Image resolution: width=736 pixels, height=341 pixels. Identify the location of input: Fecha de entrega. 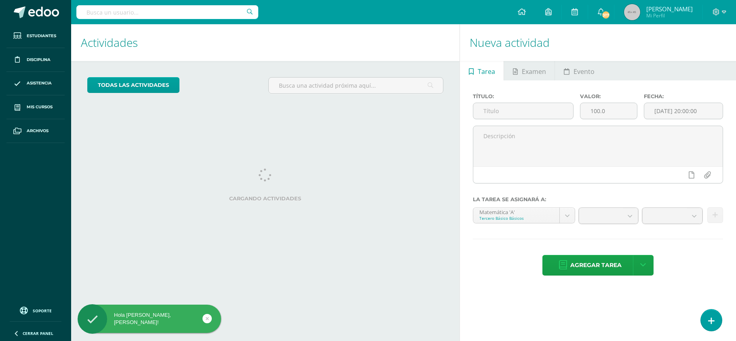
(684, 111).